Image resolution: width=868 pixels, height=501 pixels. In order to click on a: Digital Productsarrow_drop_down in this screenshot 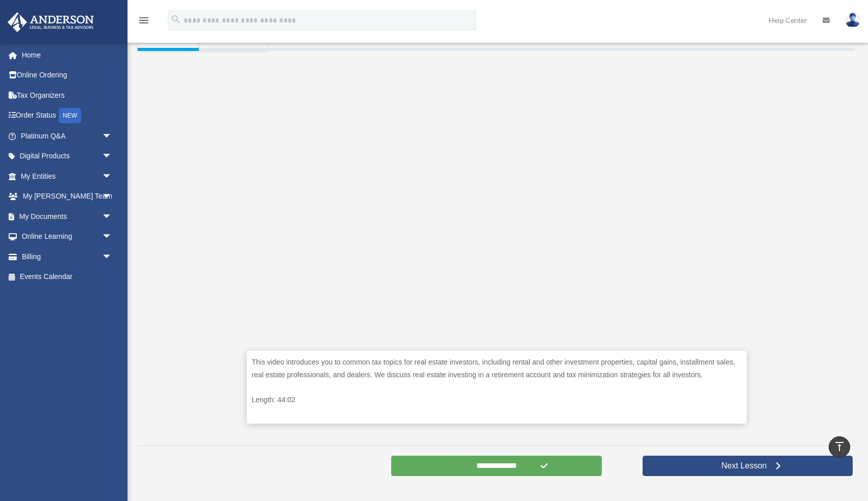, I will do `click(67, 156)`.